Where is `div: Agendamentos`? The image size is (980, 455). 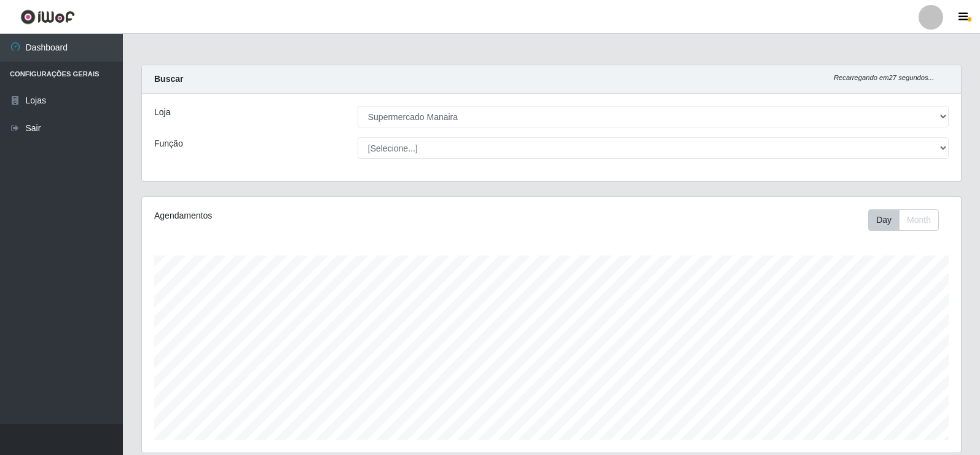 div: Agendamentos is located at coordinates (314, 215).